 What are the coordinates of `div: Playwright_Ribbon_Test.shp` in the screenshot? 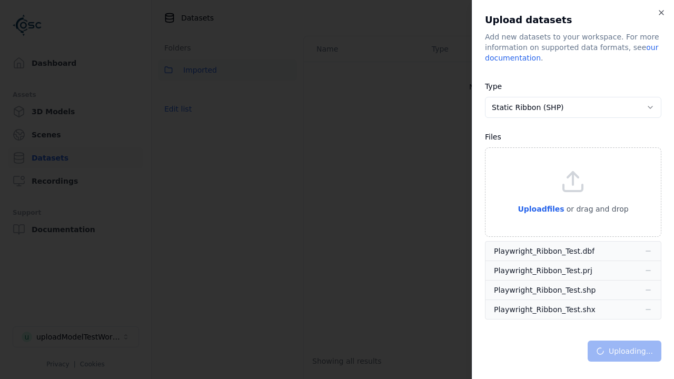 It's located at (544, 290).